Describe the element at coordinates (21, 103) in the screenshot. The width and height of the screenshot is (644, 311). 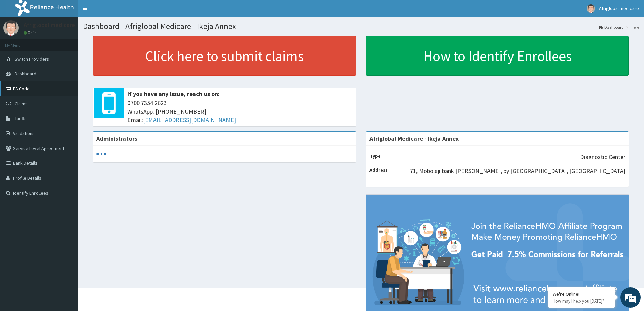
I see `span: Claims` at that location.